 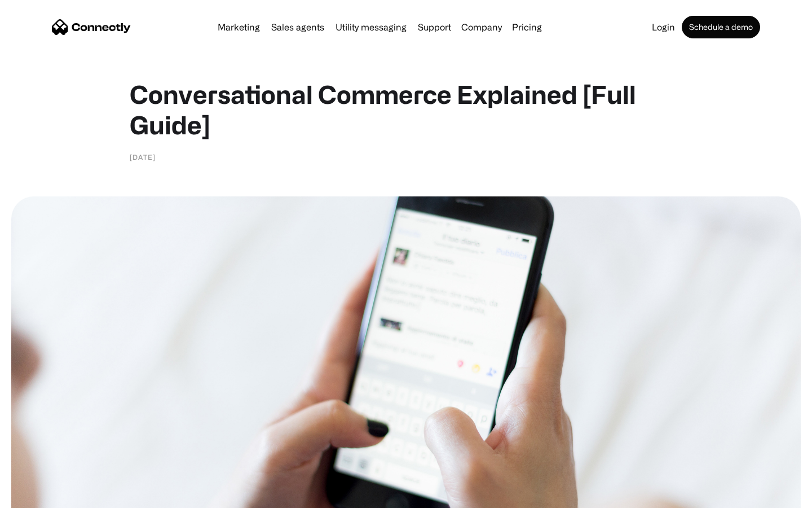 I want to click on a: Schedule a demo, so click(x=720, y=27).